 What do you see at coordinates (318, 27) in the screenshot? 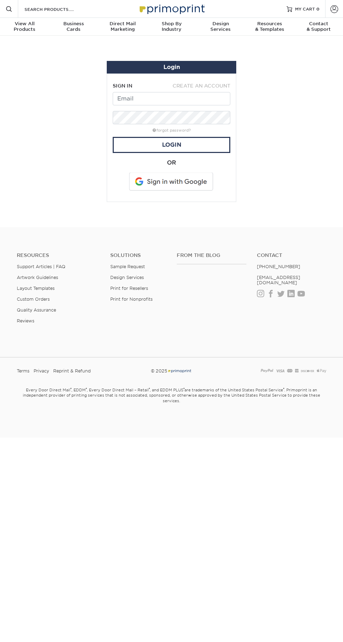
I see `a: Contact& Support` at bounding box center [318, 27].